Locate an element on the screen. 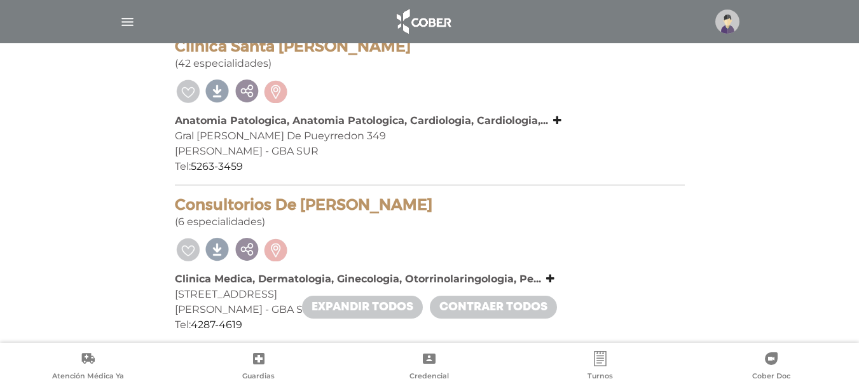 Image resolution: width=859 pixels, height=386 pixels. img: Cober_menu-lines-white.svg is located at coordinates (127, 22).